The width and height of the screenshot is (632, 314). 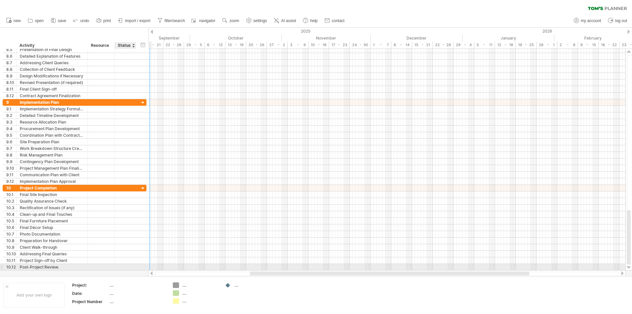 What do you see at coordinates (138, 21) in the screenshot?
I see `span: import / export` at bounding box center [138, 21].